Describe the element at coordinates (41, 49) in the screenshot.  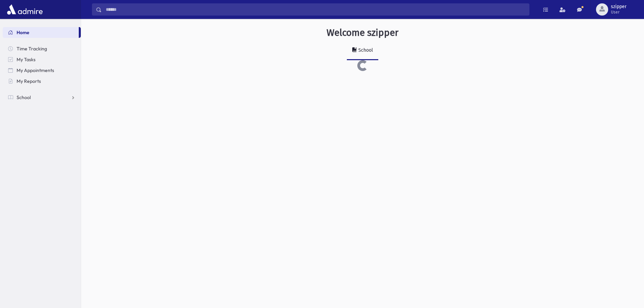
I see `a: Time Tracking` at that location.